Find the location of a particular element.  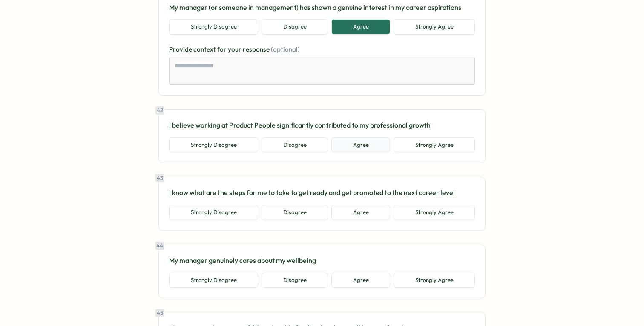

div: 43 is located at coordinates (160, 178).